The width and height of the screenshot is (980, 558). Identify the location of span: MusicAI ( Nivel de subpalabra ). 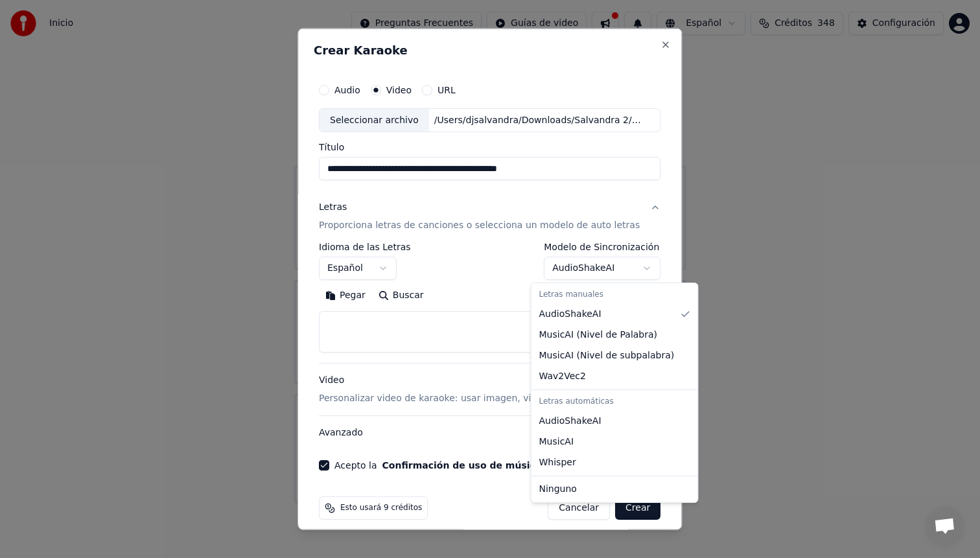
(606, 356).